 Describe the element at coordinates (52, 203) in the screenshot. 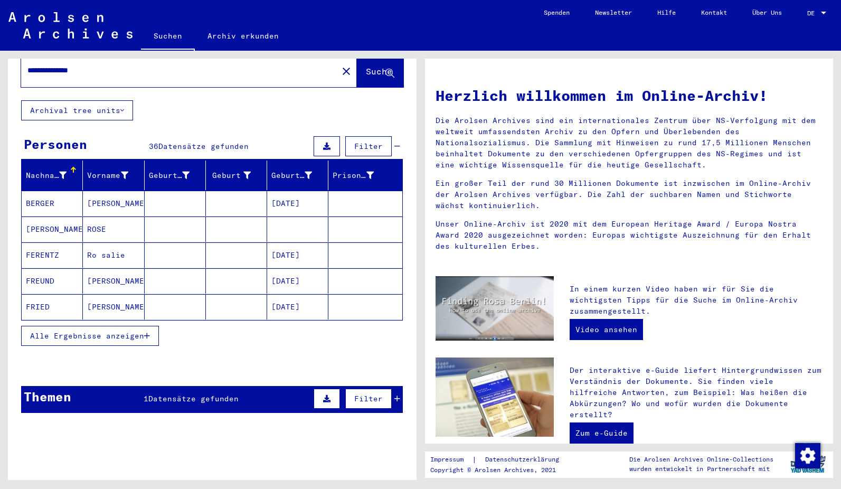

I see `mat-cell: BERGER` at that location.